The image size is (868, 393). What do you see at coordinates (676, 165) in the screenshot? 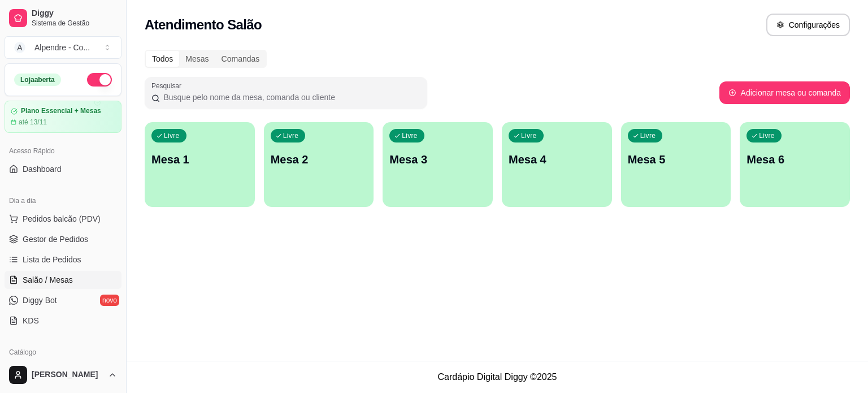
I see `button: LivreMesa 5` at bounding box center [676, 165].